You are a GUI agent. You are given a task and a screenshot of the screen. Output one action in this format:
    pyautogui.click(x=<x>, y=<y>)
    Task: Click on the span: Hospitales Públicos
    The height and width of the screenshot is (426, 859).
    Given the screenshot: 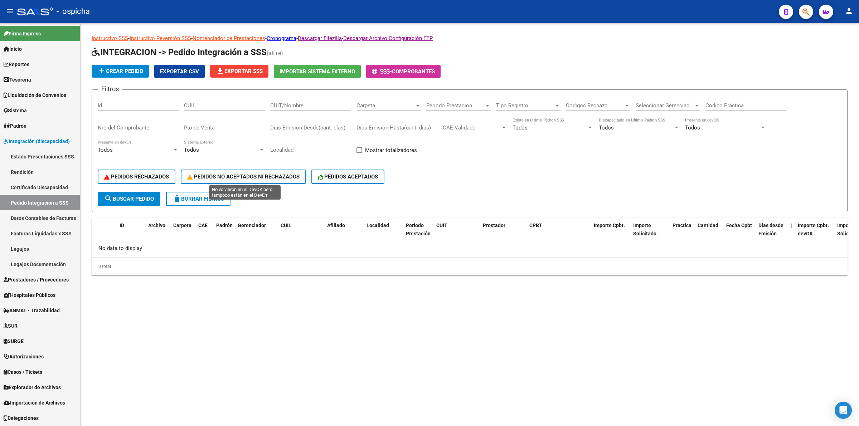 What is the action you would take?
    pyautogui.click(x=29, y=295)
    